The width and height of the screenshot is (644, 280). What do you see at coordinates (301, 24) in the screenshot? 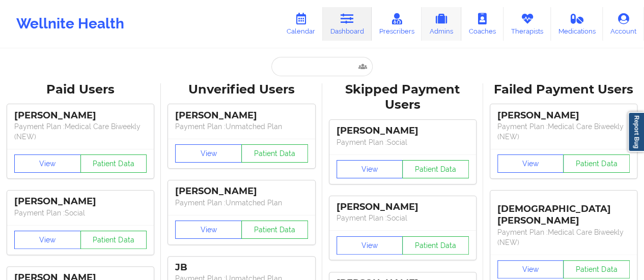
I see `a: Calendar` at bounding box center [301, 24].